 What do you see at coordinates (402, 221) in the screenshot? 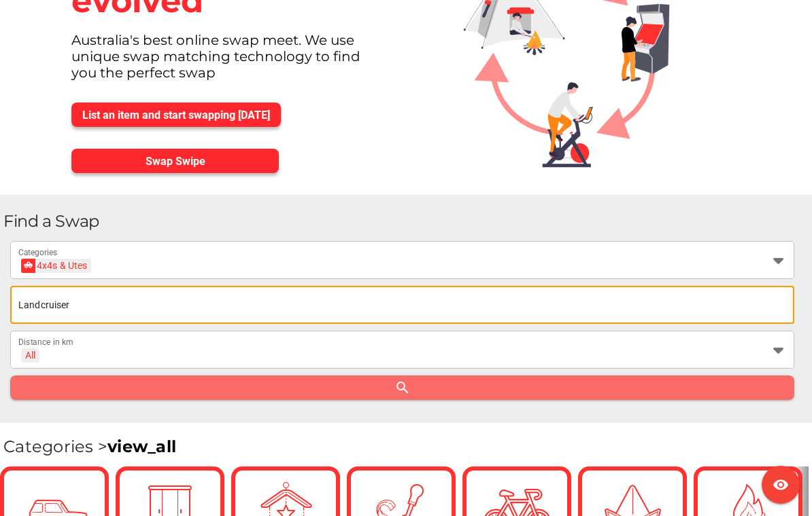
I see `h1: Find a Swap` at bounding box center [402, 221].